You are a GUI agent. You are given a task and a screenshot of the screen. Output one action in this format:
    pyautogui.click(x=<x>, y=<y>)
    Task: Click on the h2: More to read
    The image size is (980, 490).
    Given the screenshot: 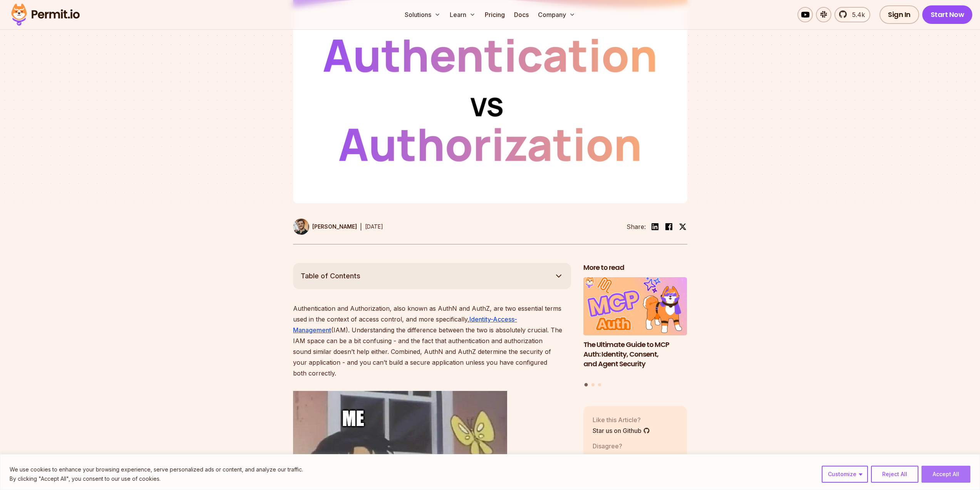 What is the action you would take?
    pyautogui.click(x=636, y=268)
    